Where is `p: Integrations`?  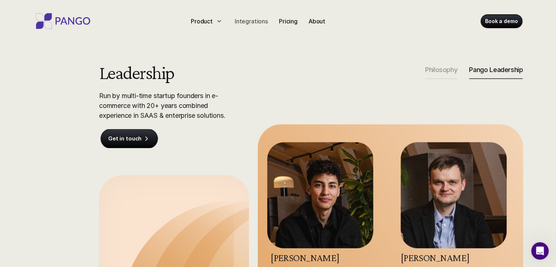
p: Integrations is located at coordinates (251, 21).